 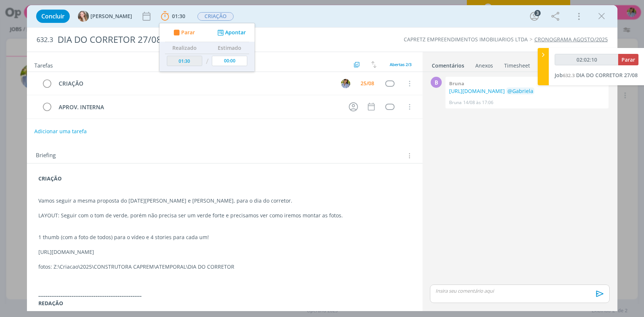 I want to click on button: Concluir, so click(x=53, y=16).